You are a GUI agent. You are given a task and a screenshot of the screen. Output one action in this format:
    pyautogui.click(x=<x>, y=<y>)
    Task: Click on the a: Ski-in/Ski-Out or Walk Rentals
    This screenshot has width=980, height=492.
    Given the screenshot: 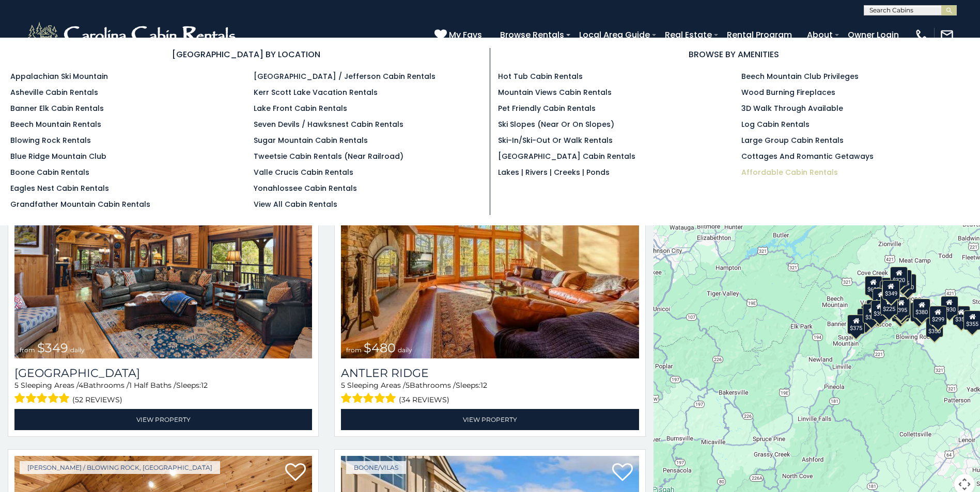 What is the action you would take?
    pyautogui.click(x=556, y=140)
    